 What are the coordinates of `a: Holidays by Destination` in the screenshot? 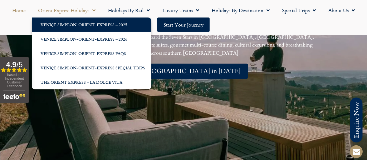 It's located at (240, 10).